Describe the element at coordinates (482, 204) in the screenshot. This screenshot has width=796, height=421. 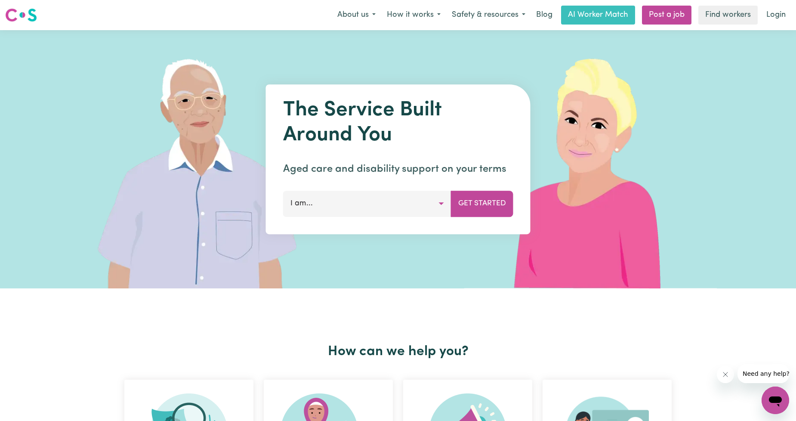
I see `button: Get Started` at that location.